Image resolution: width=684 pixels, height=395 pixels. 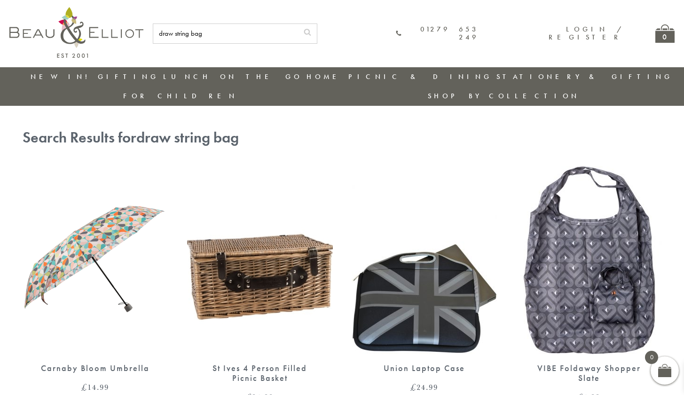 I want to click on a: Gifting, so click(x=128, y=77).